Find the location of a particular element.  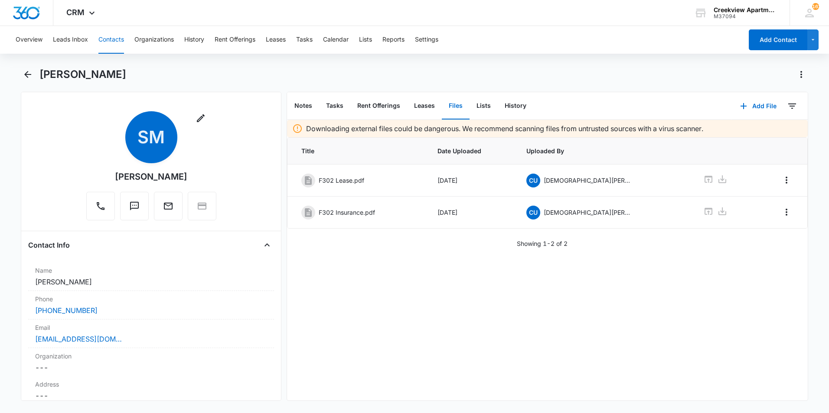

button: Add File is located at coordinates (758, 106).